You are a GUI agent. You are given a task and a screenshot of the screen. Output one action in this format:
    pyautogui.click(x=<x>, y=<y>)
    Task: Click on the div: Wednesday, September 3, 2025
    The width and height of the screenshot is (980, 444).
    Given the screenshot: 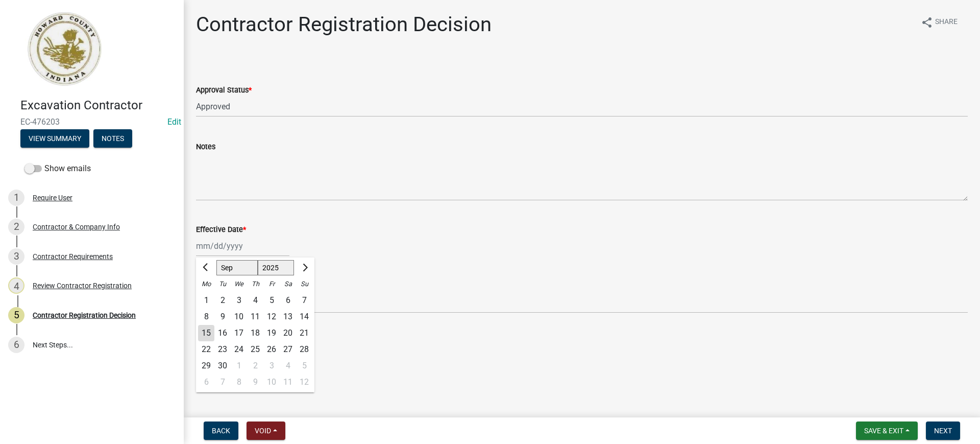 What is the action you would take?
    pyautogui.click(x=239, y=300)
    